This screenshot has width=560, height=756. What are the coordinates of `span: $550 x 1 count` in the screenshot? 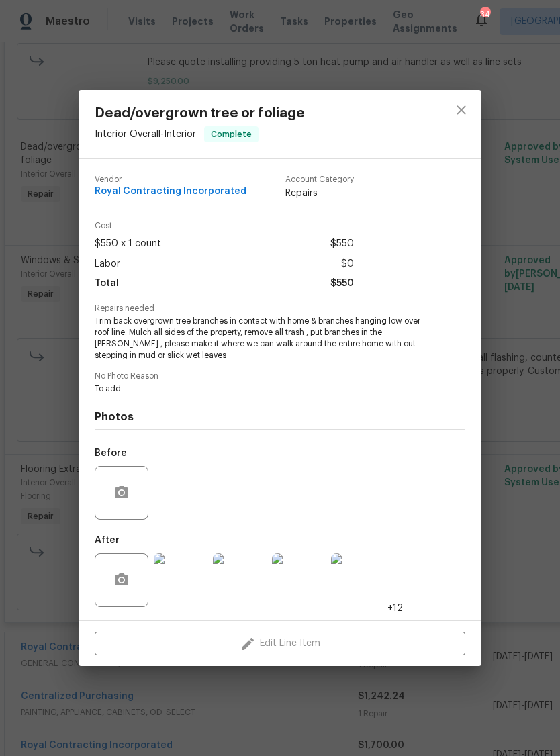 It's located at (128, 244).